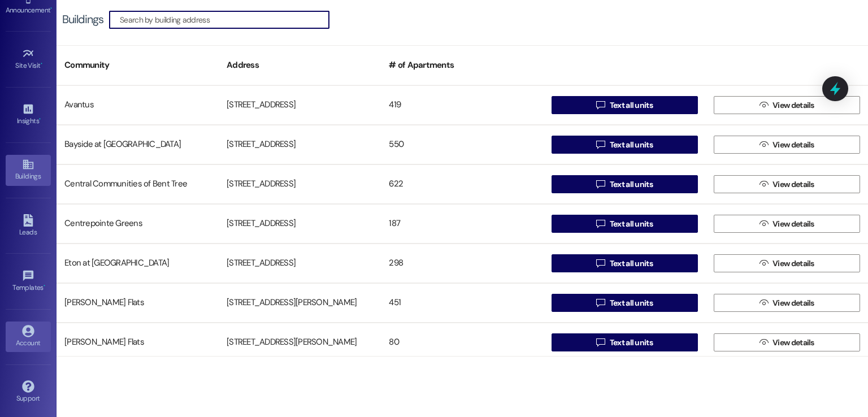 The image size is (868, 417). What do you see at coordinates (28, 59) in the screenshot?
I see `a: Site Visit •` at bounding box center [28, 59].